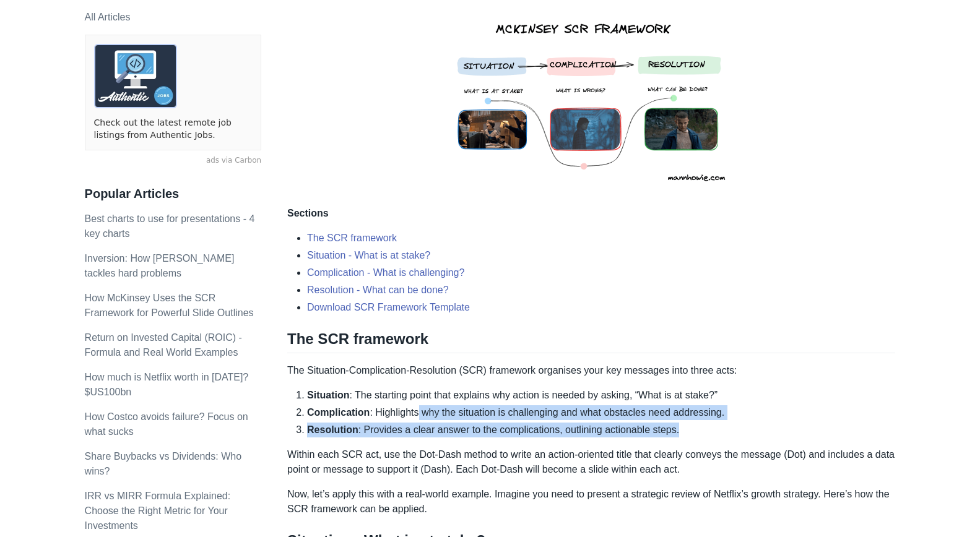  What do you see at coordinates (328, 395) in the screenshot?
I see `strong: Situation` at bounding box center [328, 395].